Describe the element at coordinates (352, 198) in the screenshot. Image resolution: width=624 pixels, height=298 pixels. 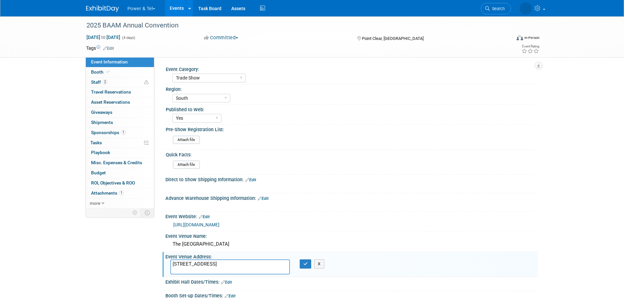
I see `div: Advance Warehouse Shipping Information:` at that location.